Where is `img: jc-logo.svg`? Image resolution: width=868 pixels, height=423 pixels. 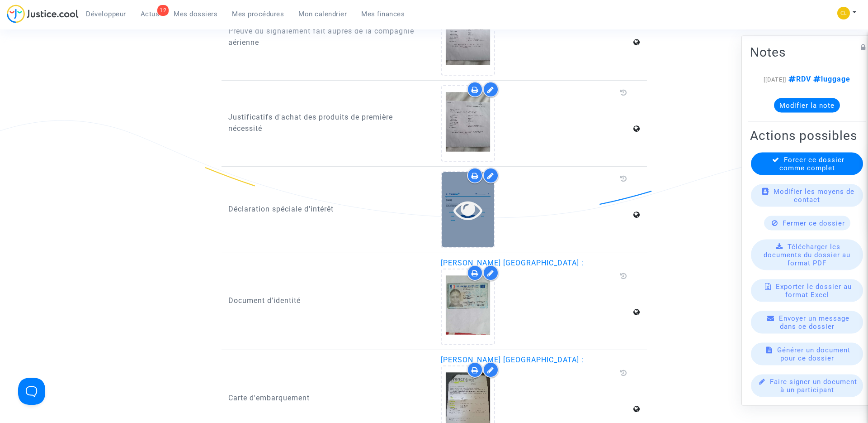
img: jc-logo.svg is located at coordinates (42, 14).